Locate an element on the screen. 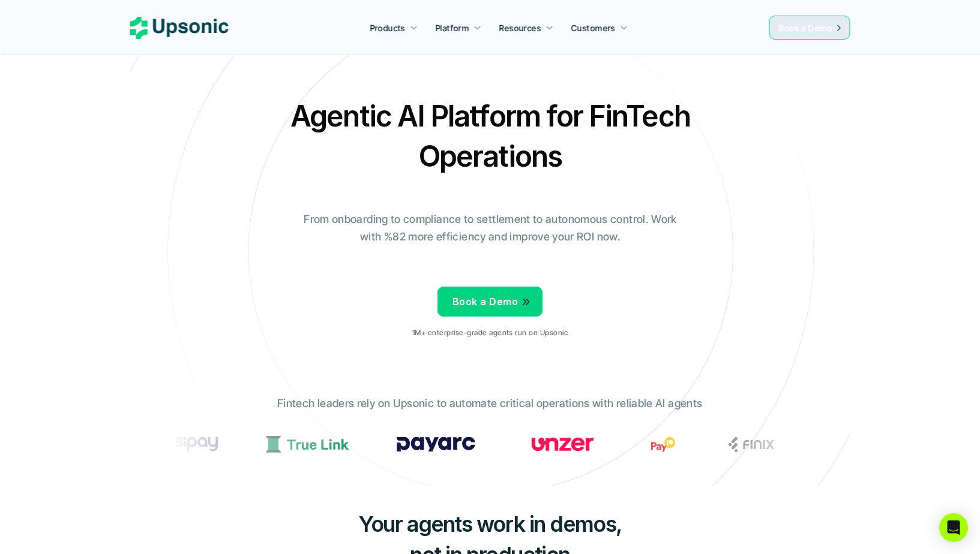 The height and width of the screenshot is (554, 980). p: Products is located at coordinates (387, 28).